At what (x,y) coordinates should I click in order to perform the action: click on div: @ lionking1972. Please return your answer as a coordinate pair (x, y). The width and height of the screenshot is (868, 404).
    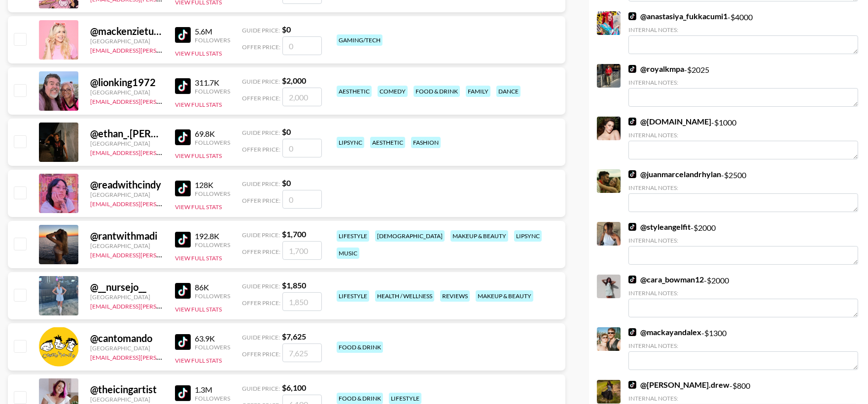
    Looking at the image, I should click on (126, 82).